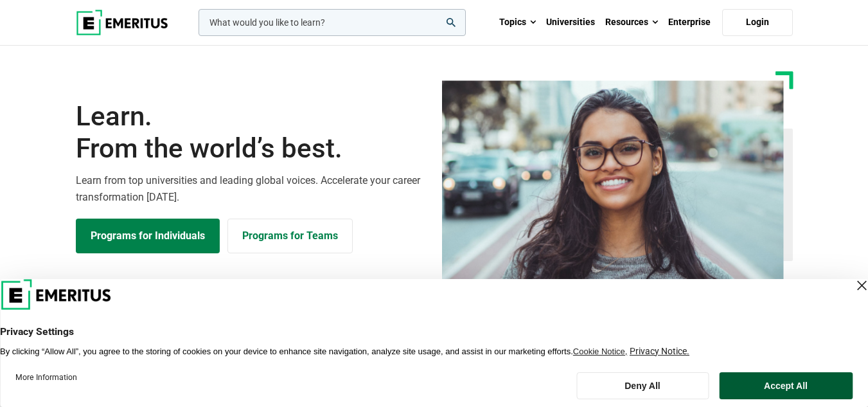 This screenshot has height=407, width=868. Describe the element at coordinates (148, 236) in the screenshot. I see `a: Explore Programs` at that location.